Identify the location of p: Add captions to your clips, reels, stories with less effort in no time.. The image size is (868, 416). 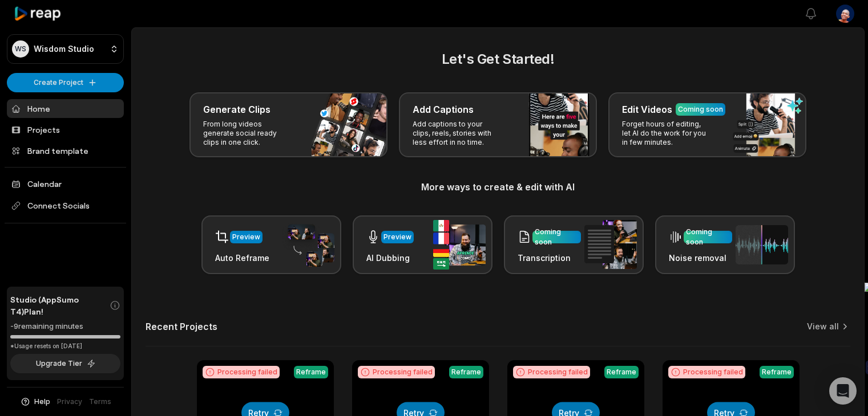
(456, 133).